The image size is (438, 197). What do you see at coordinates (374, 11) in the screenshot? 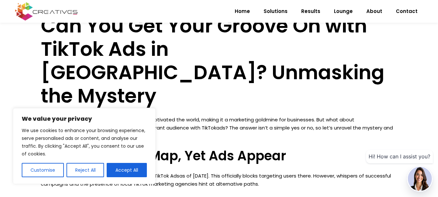
I see `span: About` at bounding box center [374, 11].